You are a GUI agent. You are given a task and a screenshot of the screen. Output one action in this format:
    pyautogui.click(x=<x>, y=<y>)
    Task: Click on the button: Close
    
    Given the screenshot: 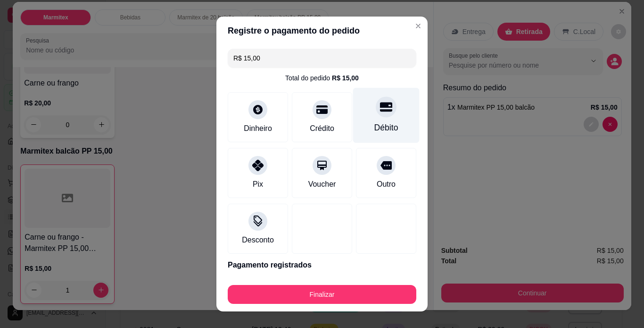 What is the action you would take?
    pyautogui.click(x=418, y=26)
    